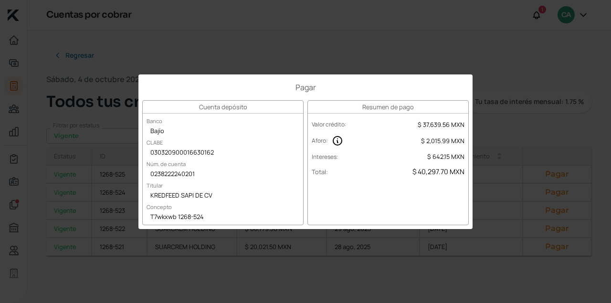 The width and height of the screenshot is (611, 303). What do you see at coordinates (305, 87) in the screenshot?
I see `h1: Pagar` at bounding box center [305, 87].